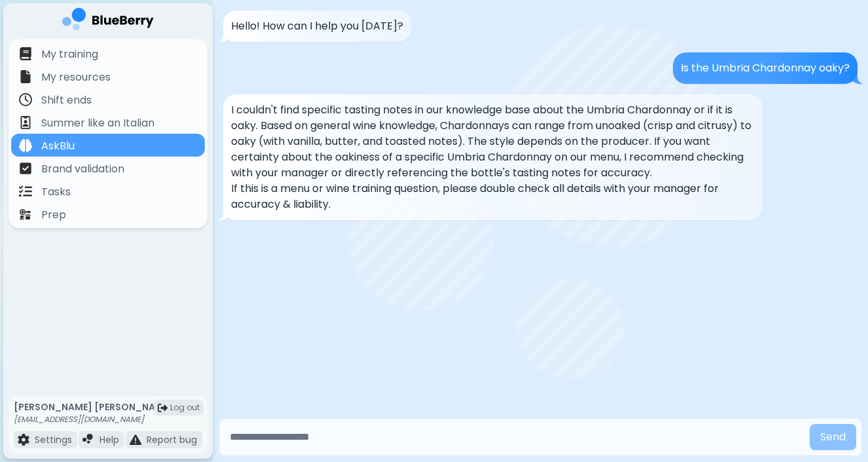 The width and height of the screenshot is (868, 462). I want to click on p: Is the Umbria Chardonnay oaky?, so click(765, 68).